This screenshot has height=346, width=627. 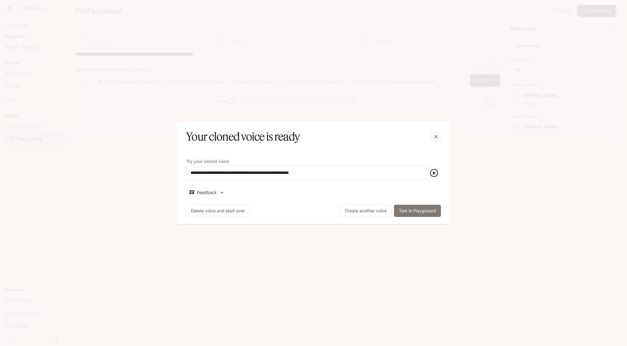 I want to click on button: Create another voice, so click(x=366, y=211).